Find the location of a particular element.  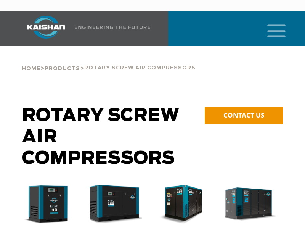

span: CONTACT US is located at coordinates (244, 115).